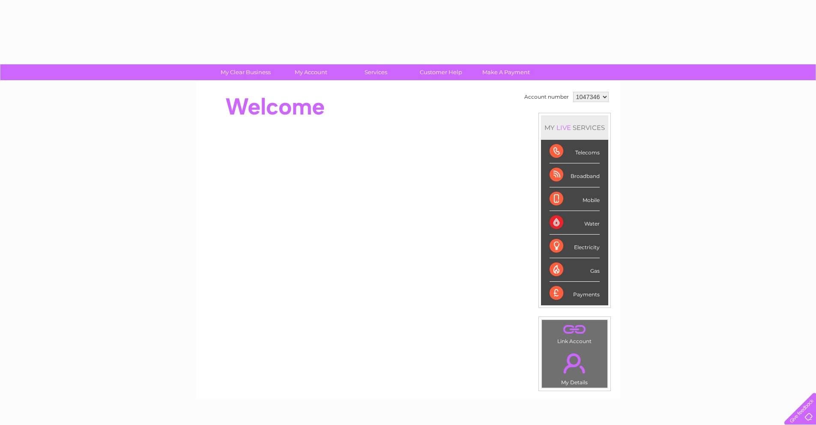 The height and width of the screenshot is (425, 816). I want to click on td: My Details, so click(574, 367).